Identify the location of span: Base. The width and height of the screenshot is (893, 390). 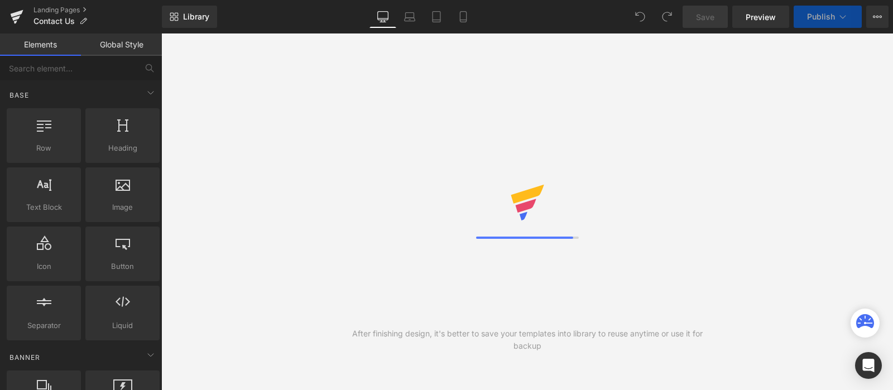
(19, 95).